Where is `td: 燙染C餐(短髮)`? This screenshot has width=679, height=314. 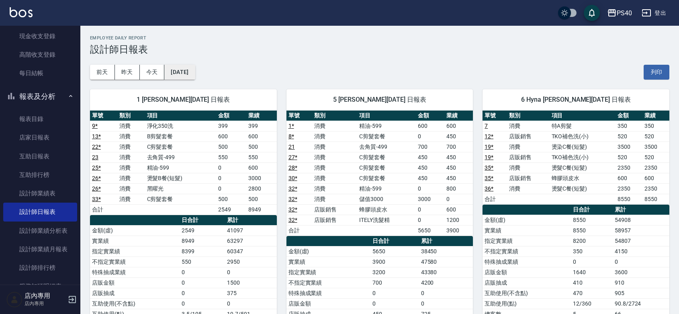
td: 燙染C餐(短髮) is located at coordinates (582, 147).